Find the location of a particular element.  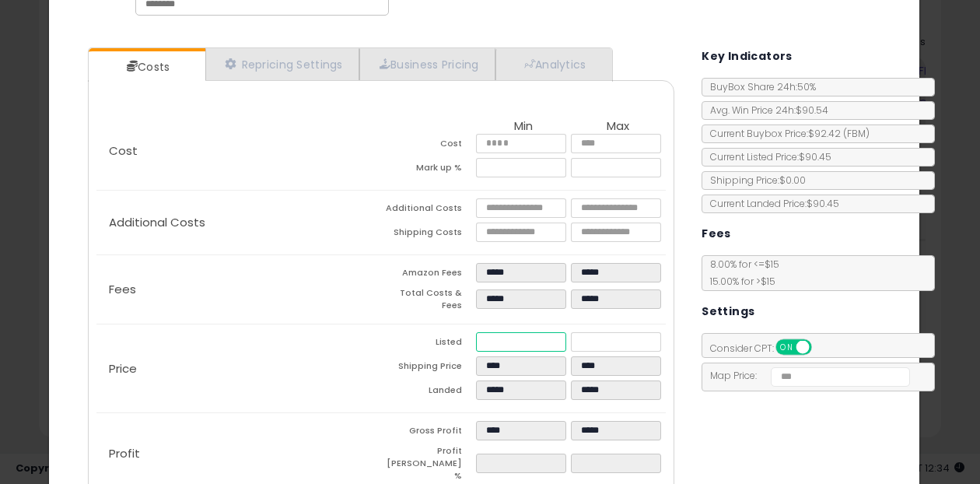

span: Current Listed Price: $90.45 is located at coordinates (767, 156).